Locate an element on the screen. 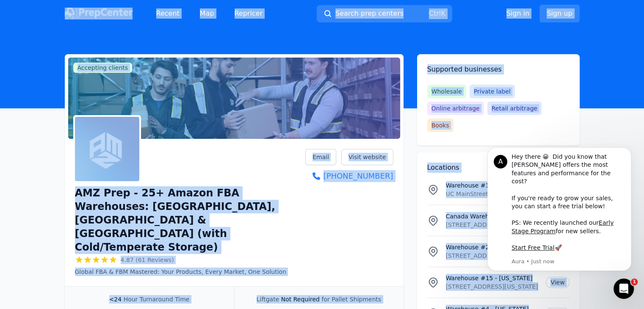  a: Repricer is located at coordinates (249, 13).